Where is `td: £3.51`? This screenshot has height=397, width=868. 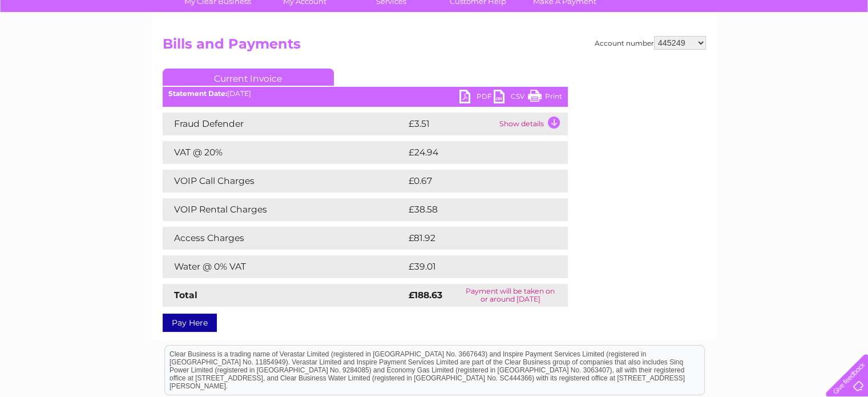 td: £3.51 is located at coordinates (451, 124).